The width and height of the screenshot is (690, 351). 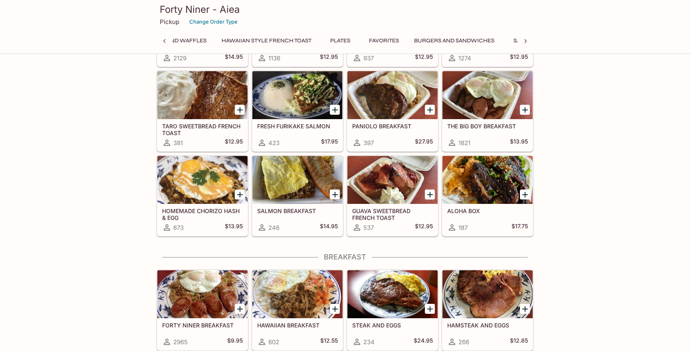 I want to click on div: HAMSTEAK AND EGGS, so click(x=488, y=294).